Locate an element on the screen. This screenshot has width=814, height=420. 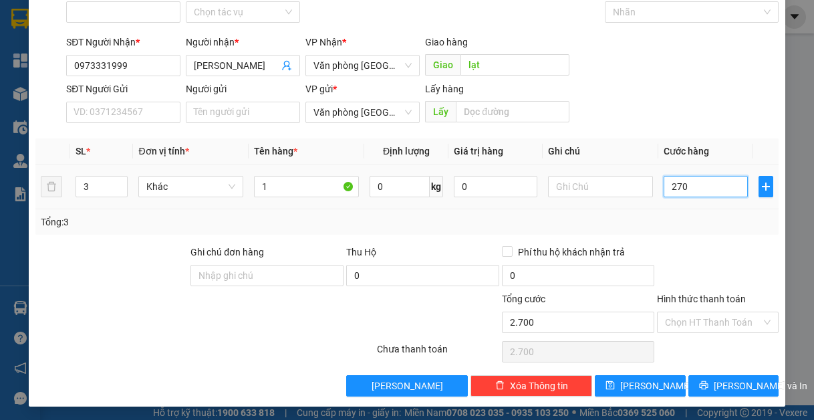
span: Giao hàng is located at coordinates (446, 42).